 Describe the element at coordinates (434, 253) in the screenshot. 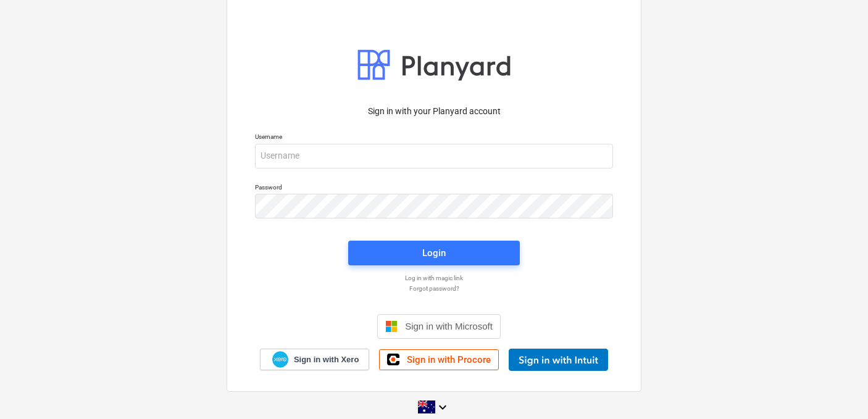

I see `button: Login` at that location.